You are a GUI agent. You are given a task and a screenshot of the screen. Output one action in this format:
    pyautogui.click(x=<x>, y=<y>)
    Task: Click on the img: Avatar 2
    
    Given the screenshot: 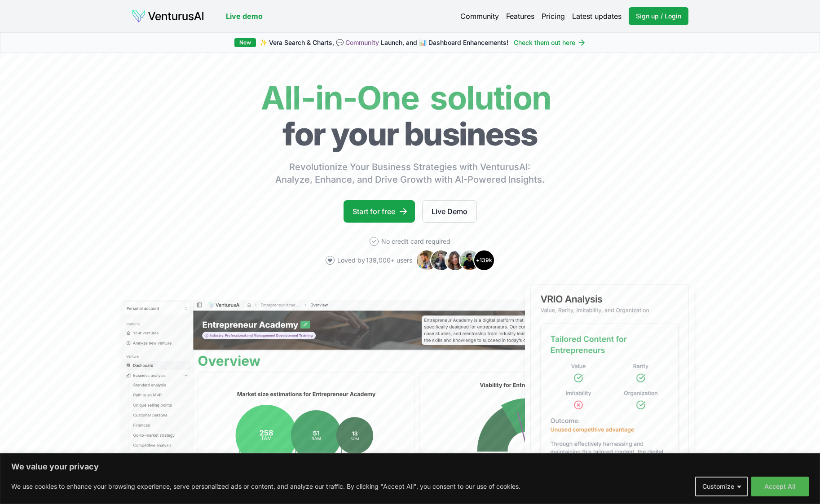 What is the action you would take?
    pyautogui.click(x=441, y=260)
    